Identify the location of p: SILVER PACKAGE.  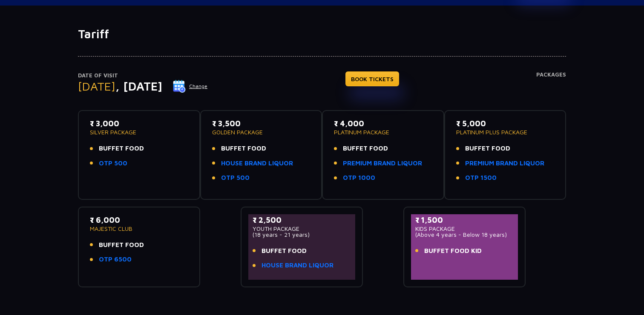
(139, 132).